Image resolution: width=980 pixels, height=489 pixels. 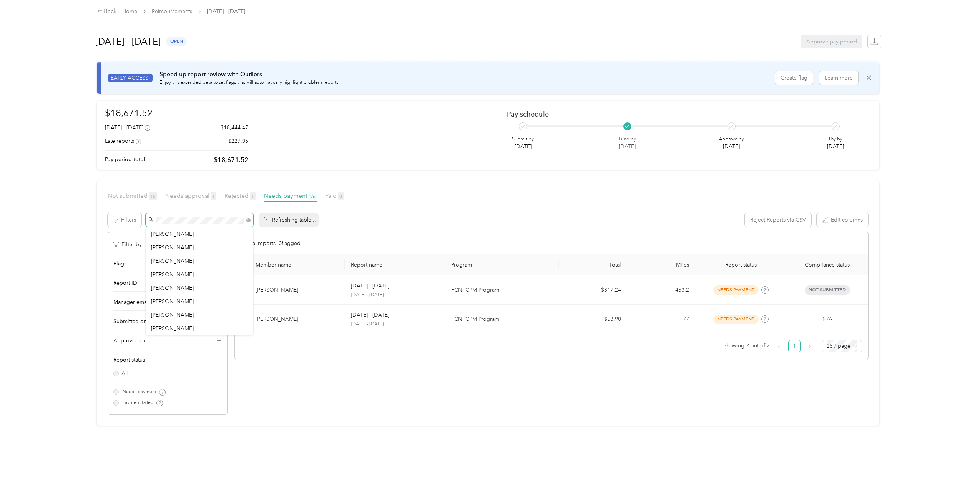 What do you see at coordinates (107, 12) in the screenshot?
I see `div: Back` at bounding box center [107, 12].